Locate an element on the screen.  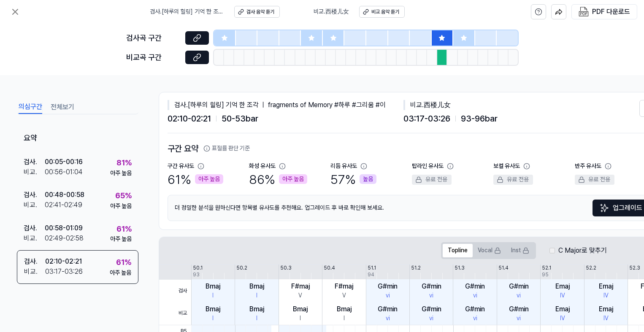
button: help is located at coordinates (539, 12).